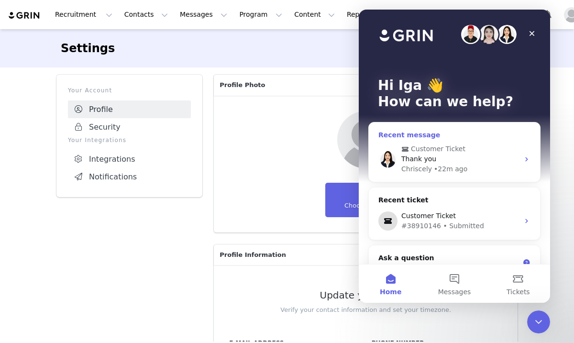  I want to click on div: Chriscely, so click(58, 159).